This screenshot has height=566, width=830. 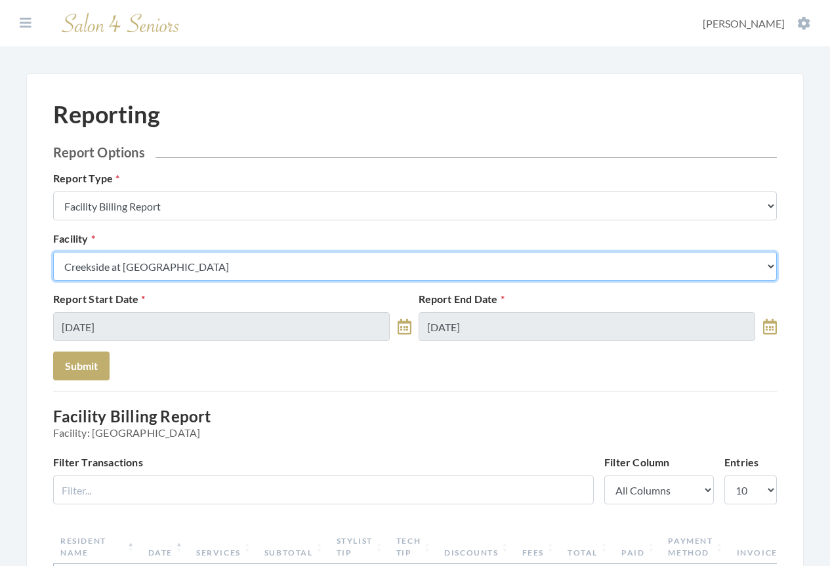 I want to click on th: Discounts: activate to sort column ascending, so click(x=476, y=547).